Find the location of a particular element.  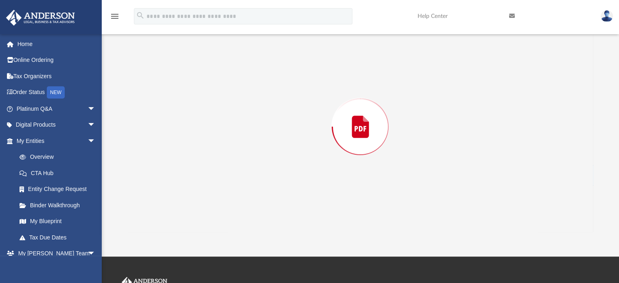

a: Digital Productsarrow_drop_down is located at coordinates (57, 125).